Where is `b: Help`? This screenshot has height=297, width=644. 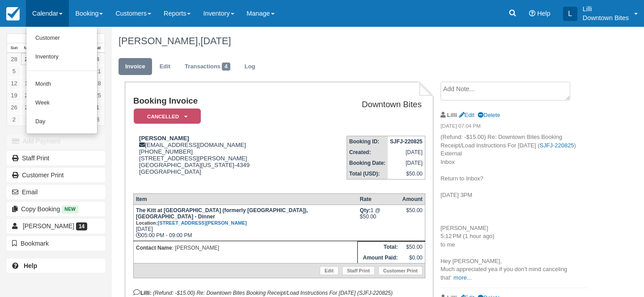 b: Help is located at coordinates (30, 266).